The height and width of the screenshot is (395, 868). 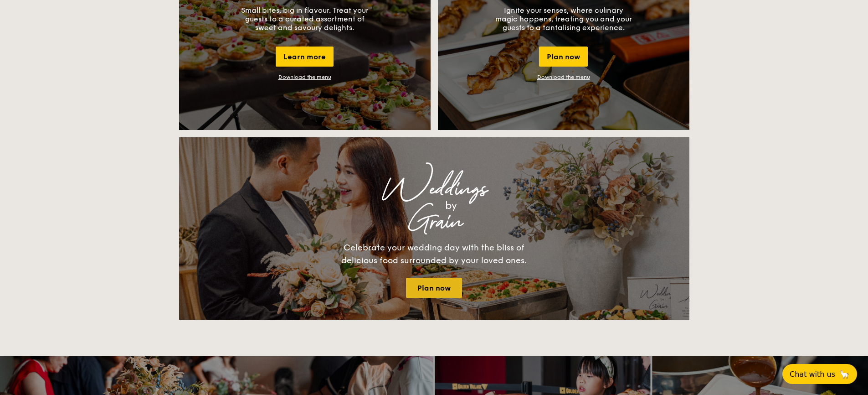 What do you see at coordinates (434, 254) in the screenshot?
I see `div: Celebrate your wedding day with the bliss of delicious food surrounded by your loved ones.` at bounding box center [434, 254].